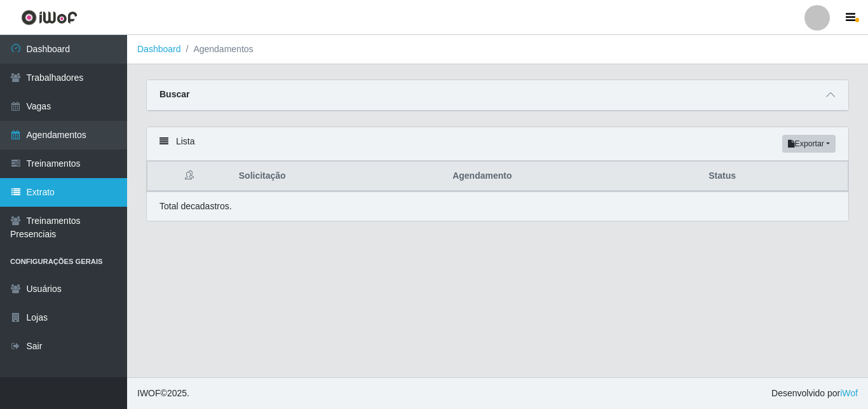 Image resolution: width=868 pixels, height=409 pixels. I want to click on span: © 2025 ., so click(163, 393).